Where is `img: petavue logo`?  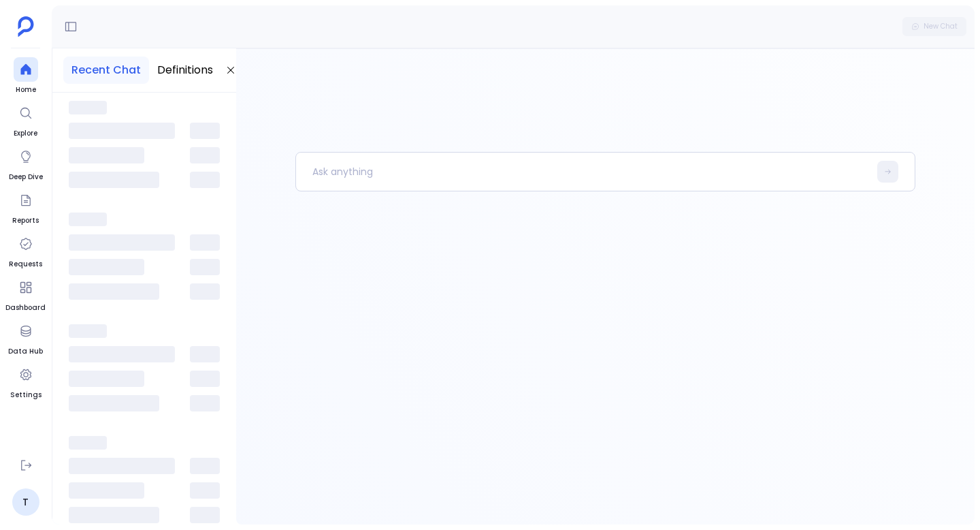
img: petavue logo is located at coordinates (26, 27).